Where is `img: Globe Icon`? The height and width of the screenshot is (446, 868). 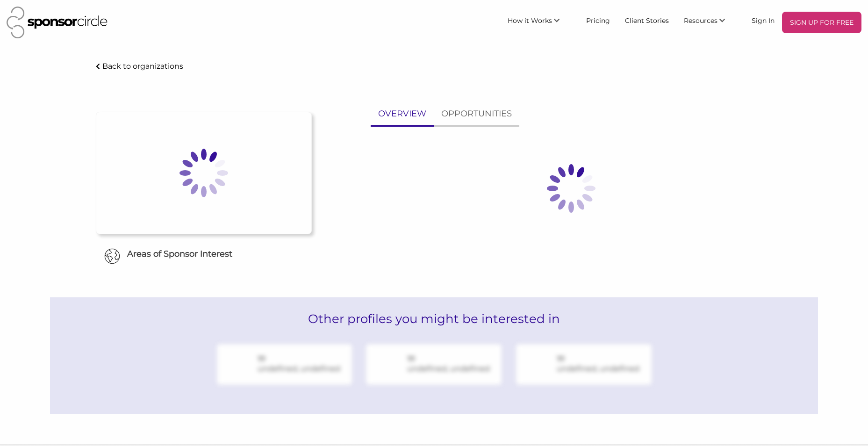 img: Globe Icon is located at coordinates (112, 256).